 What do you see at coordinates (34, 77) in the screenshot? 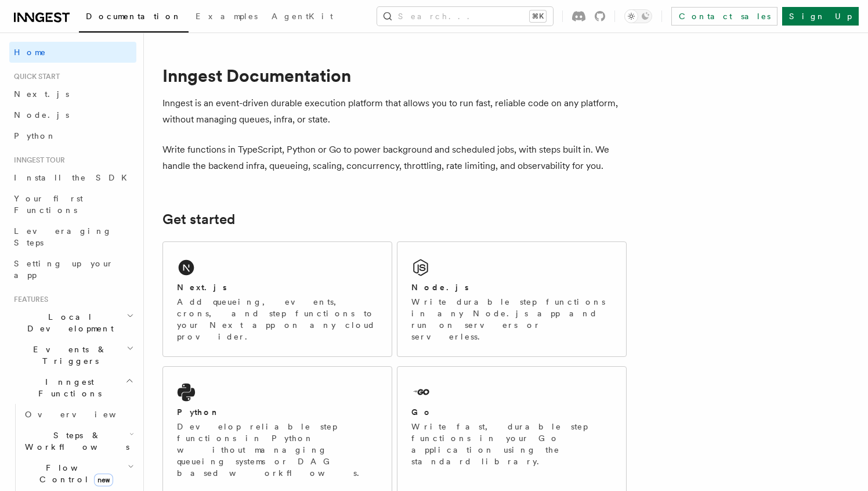
I see `span: Quick start` at bounding box center [34, 77].